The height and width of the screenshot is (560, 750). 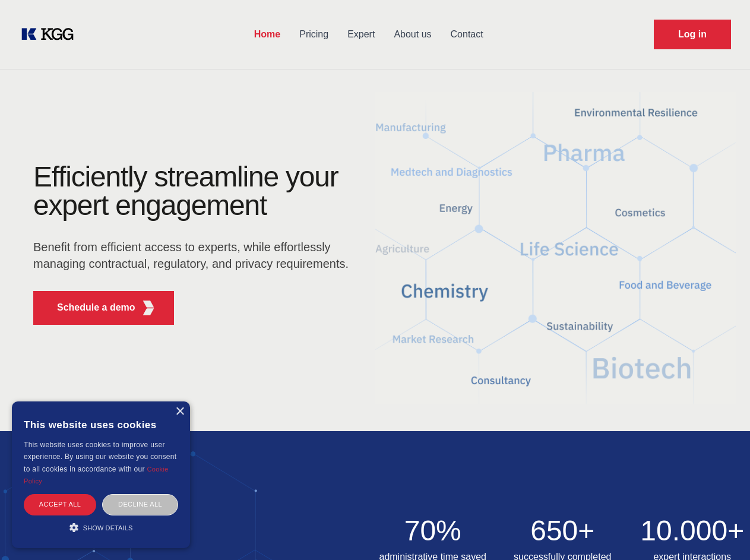 I want to click on button: Schedule a demoKGG Fifth Element RED, so click(x=103, y=308).